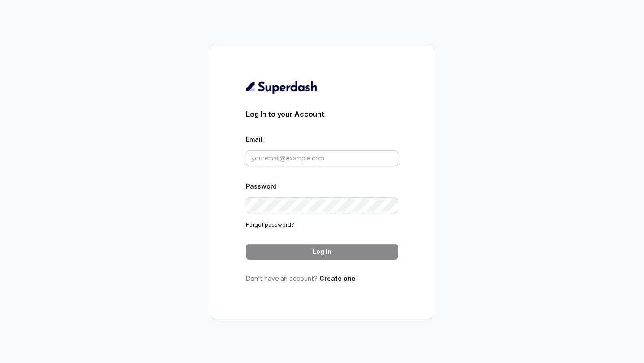  What do you see at coordinates (322, 158) in the screenshot?
I see `input: youremail@example.com` at bounding box center [322, 158].